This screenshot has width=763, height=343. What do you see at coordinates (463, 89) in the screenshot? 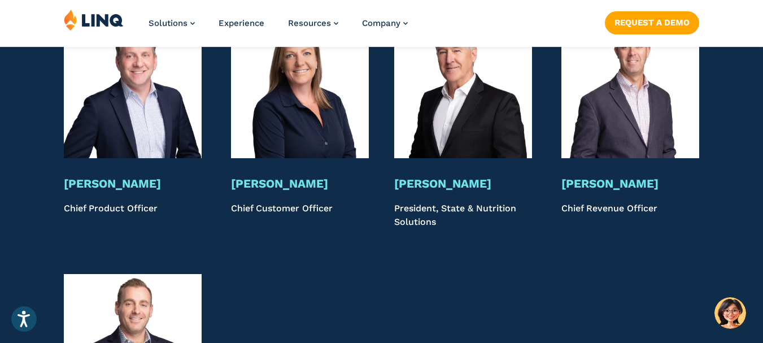
I see `img: Mike Borges Headshot` at bounding box center [463, 89].